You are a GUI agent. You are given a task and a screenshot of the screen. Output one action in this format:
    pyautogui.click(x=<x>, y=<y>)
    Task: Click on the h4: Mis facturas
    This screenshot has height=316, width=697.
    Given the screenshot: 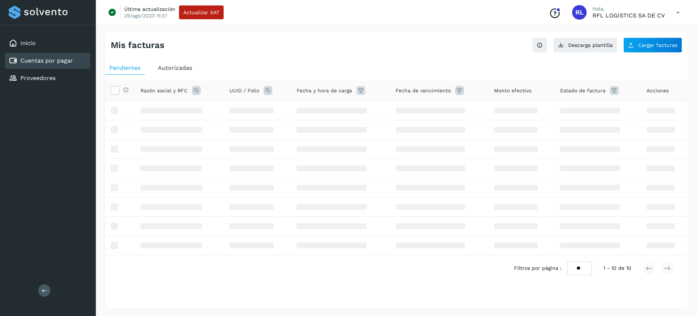 What is the action you would take?
    pyautogui.click(x=138, y=45)
    